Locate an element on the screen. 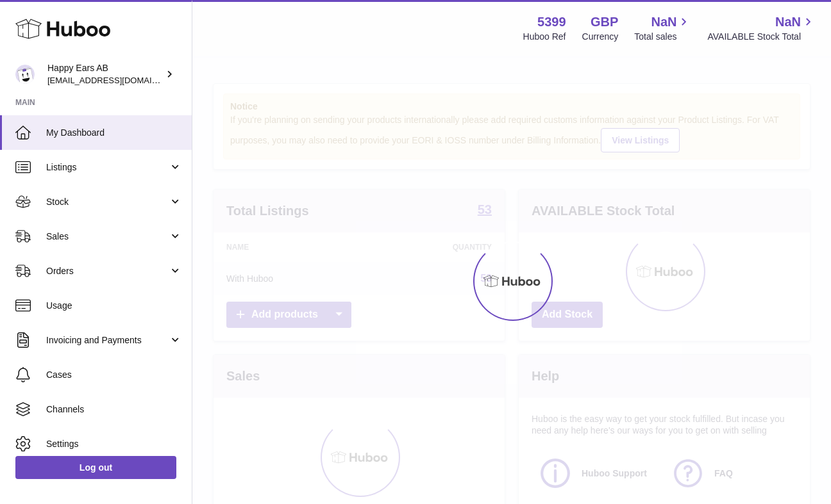 This screenshot has width=831, height=504. span: Usage is located at coordinates (114, 306).